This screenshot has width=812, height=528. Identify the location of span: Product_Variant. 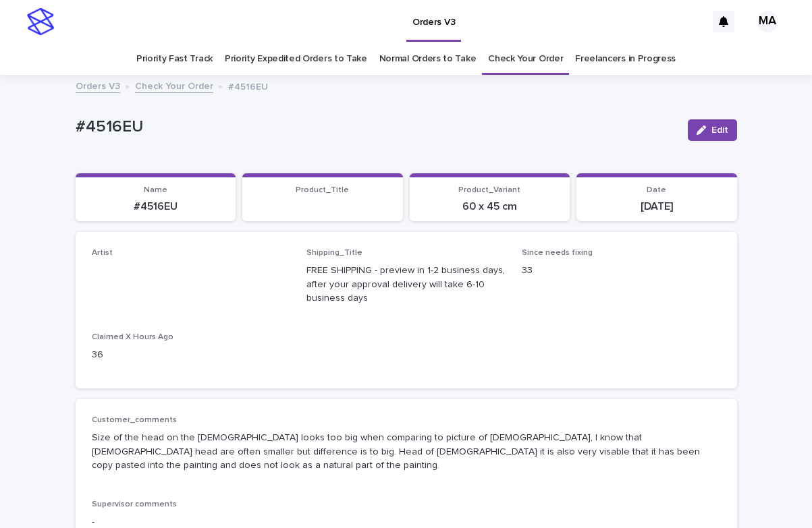
(489, 191).